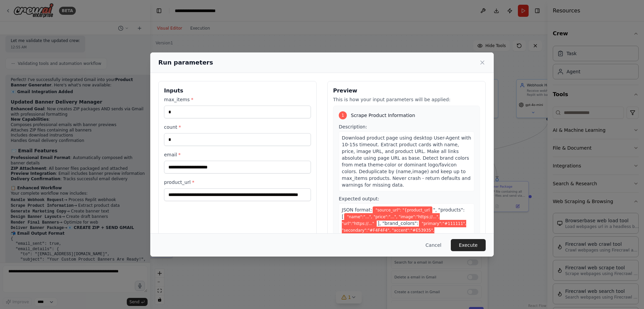  I want to click on span: ], "brand_colors":, so click(398, 223).